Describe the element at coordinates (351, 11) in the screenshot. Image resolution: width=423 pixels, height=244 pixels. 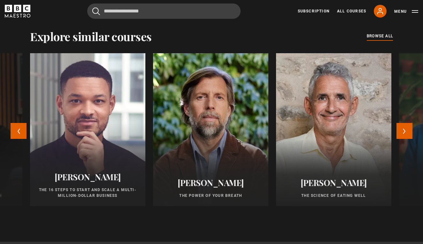
I see `a: All Courses` at that location.